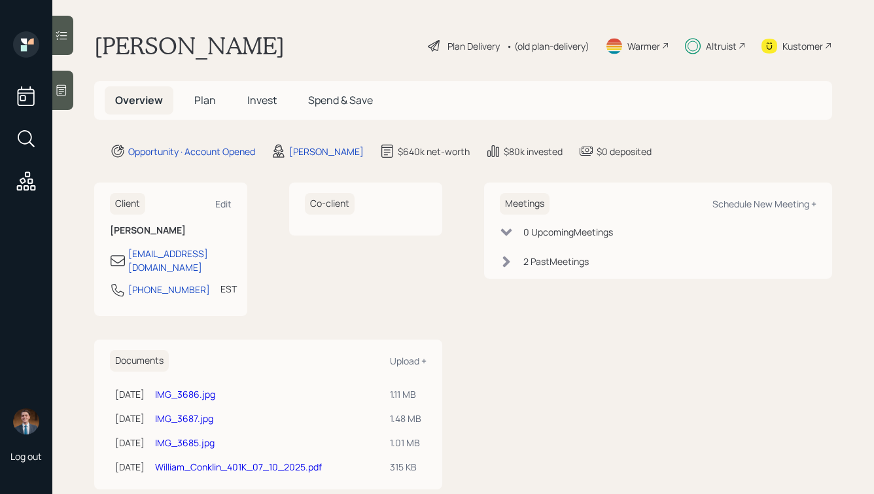 Image resolution: width=874 pixels, height=494 pixels. Describe the element at coordinates (340, 100) in the screenshot. I see `span: Spend & Save` at that location.